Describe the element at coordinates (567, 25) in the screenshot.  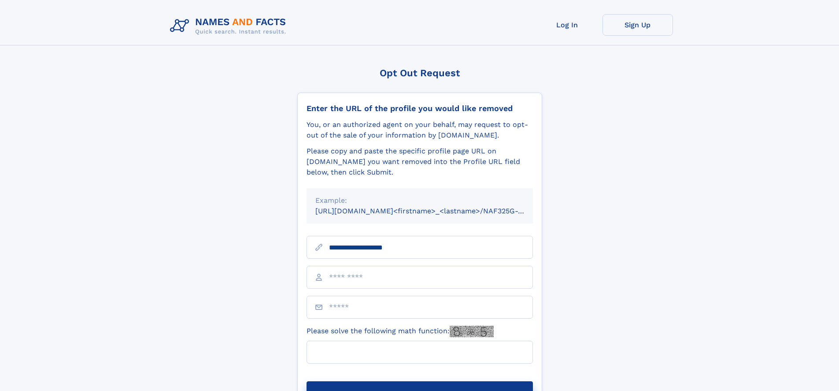
I see `a: Log In` at that location.